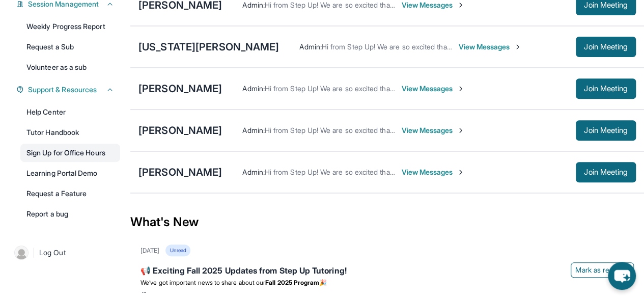 The image size is (644, 298). What do you see at coordinates (203, 282) in the screenshot?
I see `span: We’ve got important news to share about our` at bounding box center [203, 282].